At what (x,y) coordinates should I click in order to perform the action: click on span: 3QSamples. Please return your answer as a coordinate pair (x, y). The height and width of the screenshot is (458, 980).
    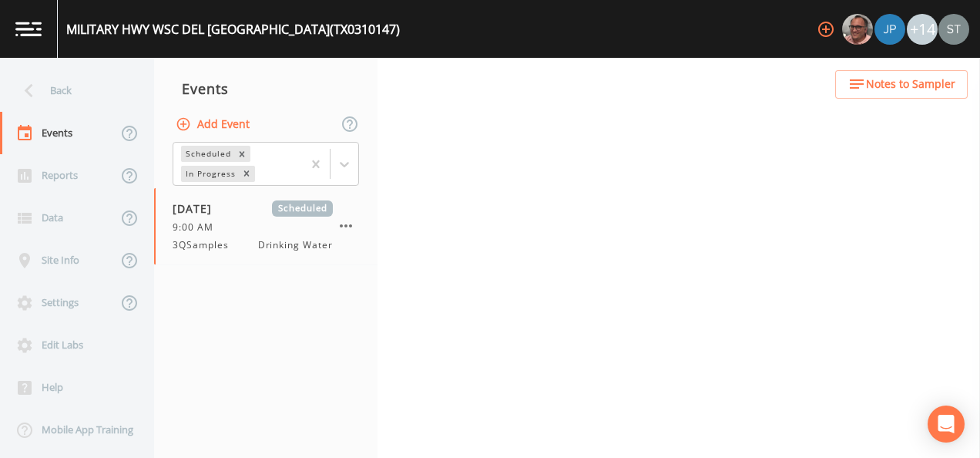
    Looking at the image, I should click on (205, 245).